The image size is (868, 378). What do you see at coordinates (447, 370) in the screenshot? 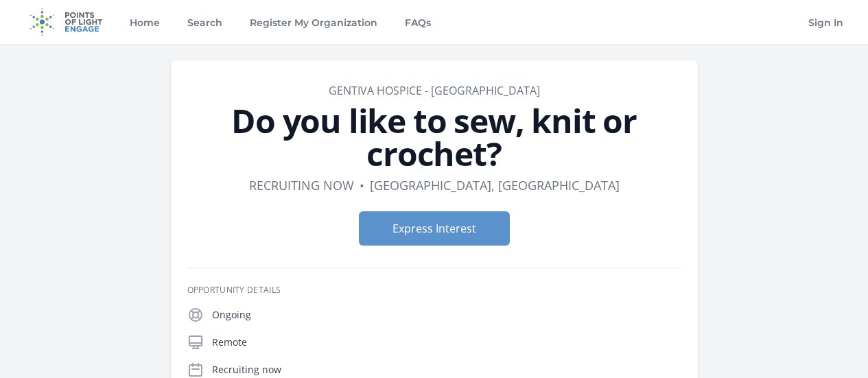
I see `p: Recruiting now` at bounding box center [447, 370].